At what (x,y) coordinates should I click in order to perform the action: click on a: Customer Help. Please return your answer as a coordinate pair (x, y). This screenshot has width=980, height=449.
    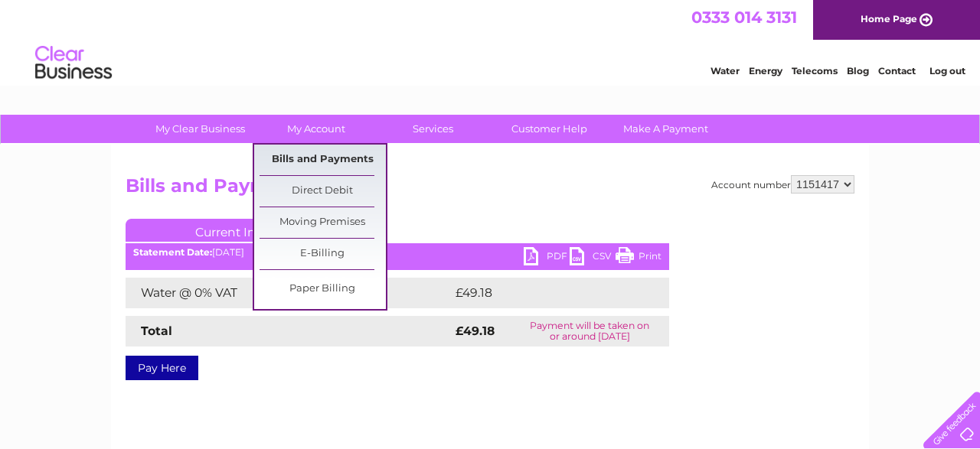
    Looking at the image, I should click on (549, 128).